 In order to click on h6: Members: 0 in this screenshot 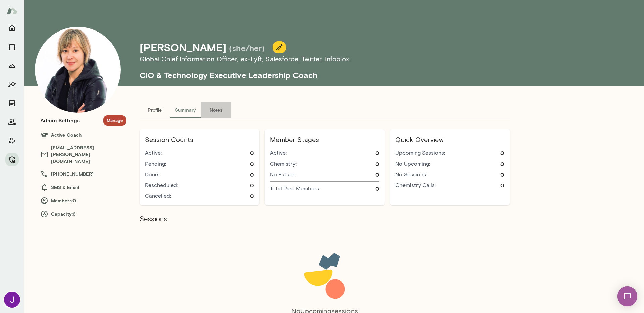, I will do `click(83, 201)`.